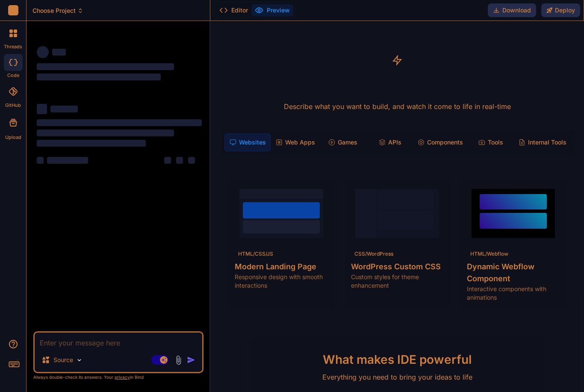  What do you see at coordinates (560, 11) in the screenshot?
I see `button: Deploy` at bounding box center [560, 11].